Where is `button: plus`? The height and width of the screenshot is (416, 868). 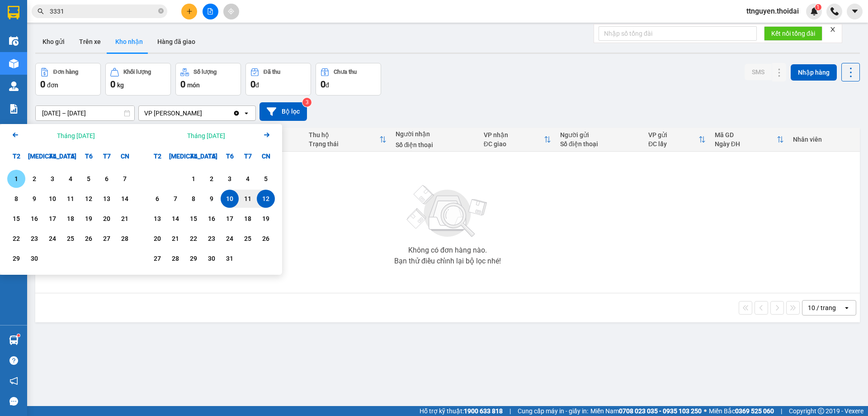 button: plus is located at coordinates (189, 12).